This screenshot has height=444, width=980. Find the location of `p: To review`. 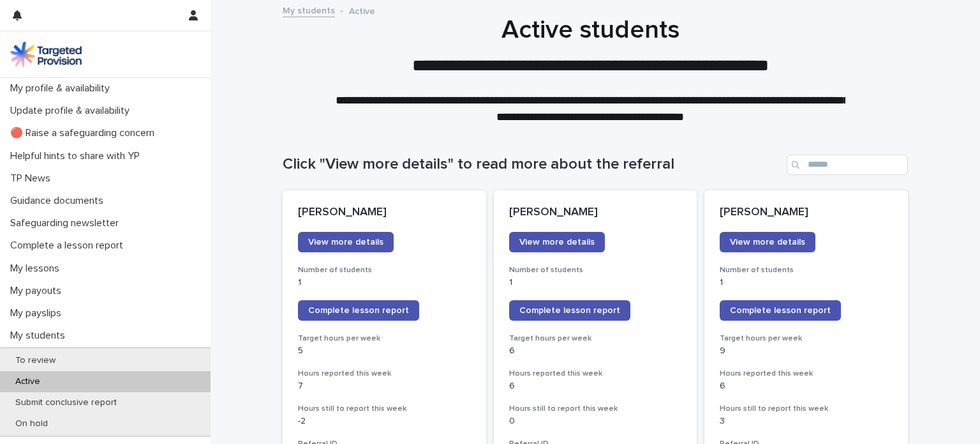

p: To review is located at coordinates (35, 360).